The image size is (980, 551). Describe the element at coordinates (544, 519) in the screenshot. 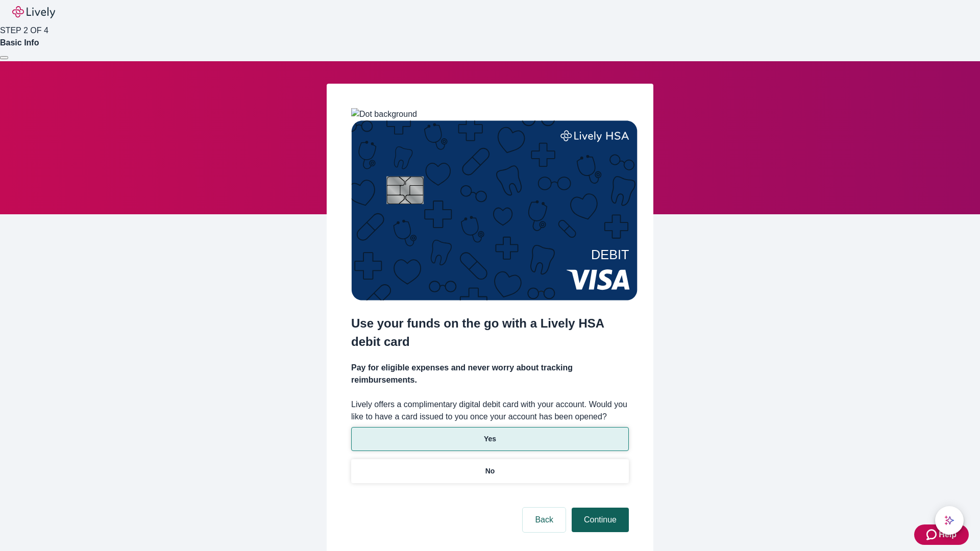

I see `button: Back` at that location.